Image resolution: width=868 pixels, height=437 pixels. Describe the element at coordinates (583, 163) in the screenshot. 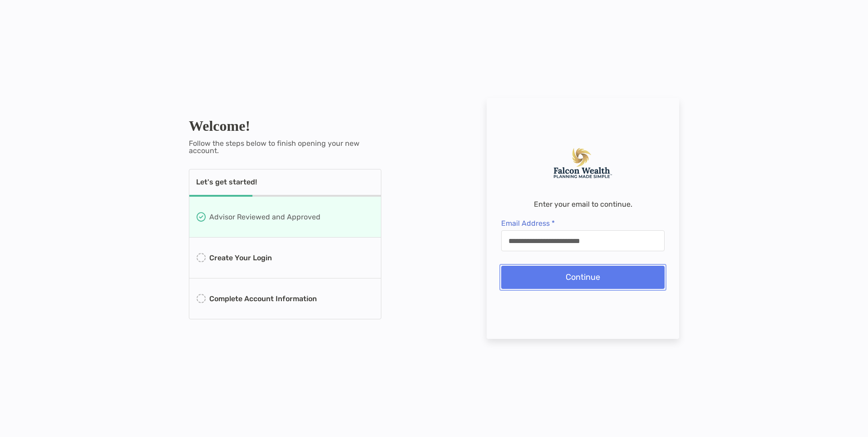

I see `img: Company Logo` at that location.